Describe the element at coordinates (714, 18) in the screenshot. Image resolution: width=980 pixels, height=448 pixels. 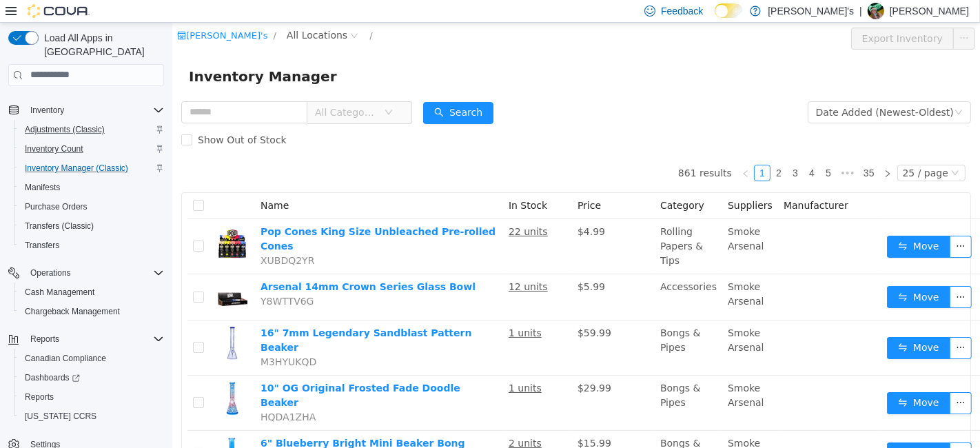
I see `span: Dark Mode` at that location.